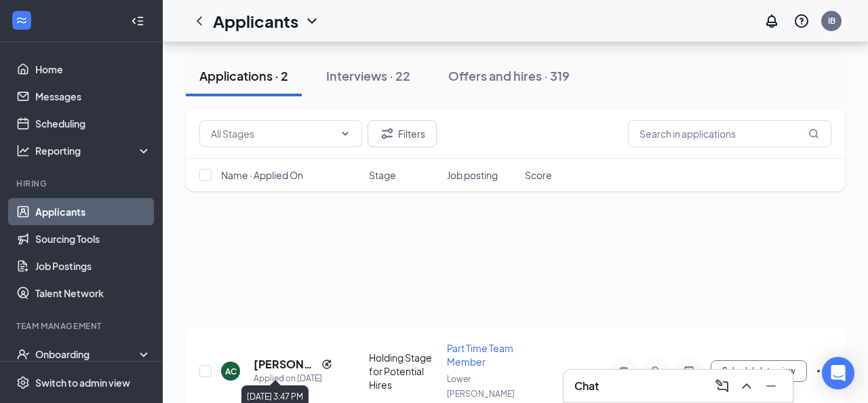 The image size is (868, 403). Describe the element at coordinates (273, 134) in the screenshot. I see `input: All Stages` at that location.